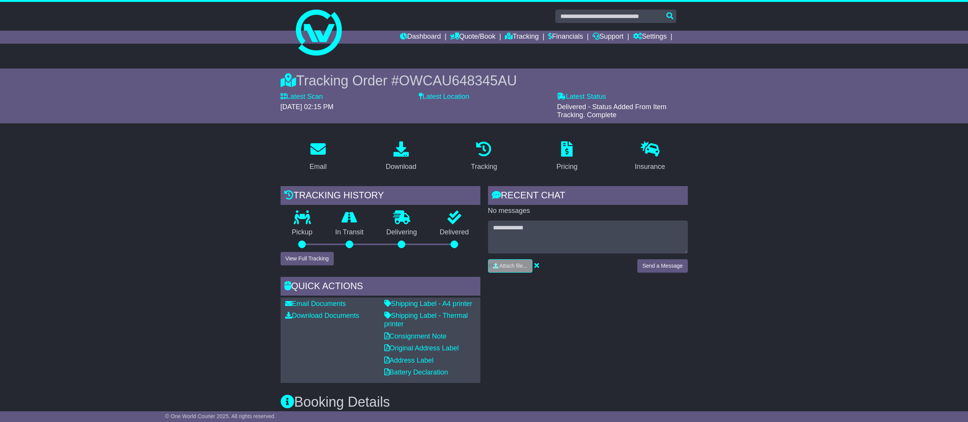  What do you see at coordinates (401, 167) in the screenshot?
I see `div: Download` at bounding box center [401, 167].